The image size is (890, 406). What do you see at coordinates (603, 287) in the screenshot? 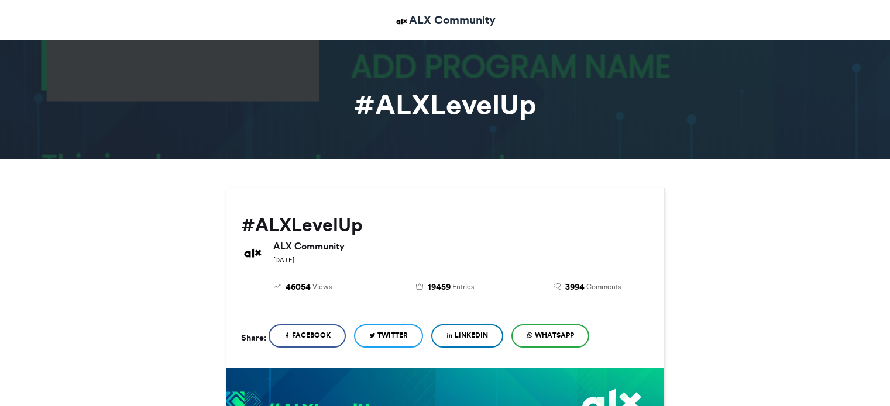
I see `span: Comments` at bounding box center [603, 287].